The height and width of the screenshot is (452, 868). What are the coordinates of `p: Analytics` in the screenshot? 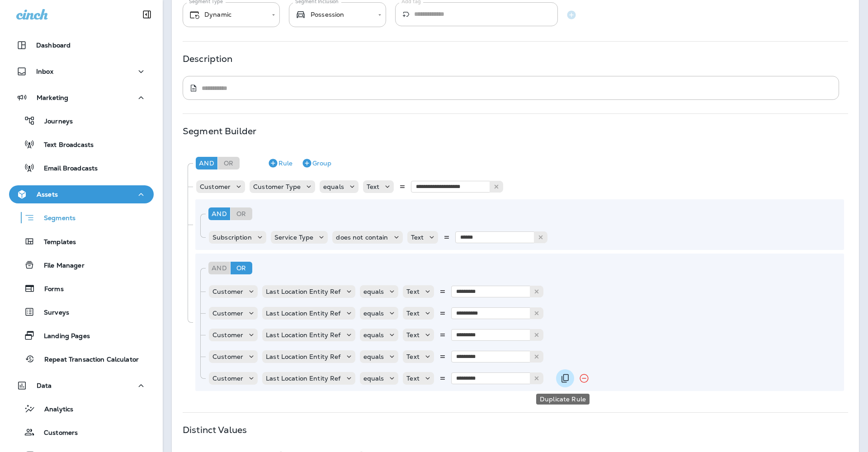 It's located at (55, 410).